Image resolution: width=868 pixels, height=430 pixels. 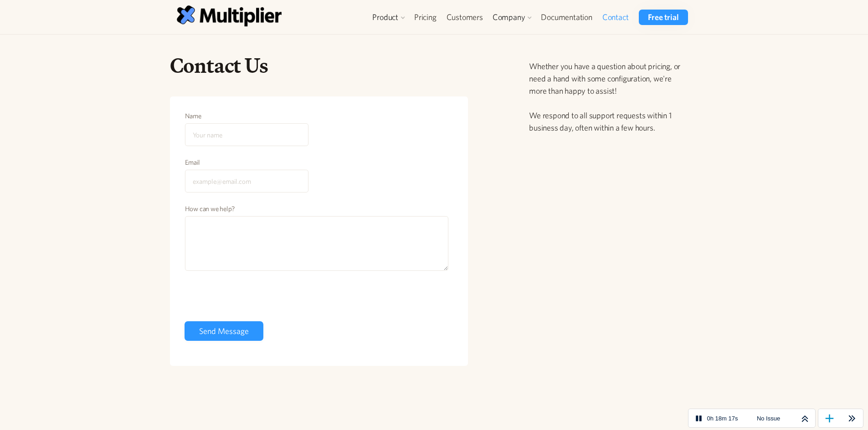 What do you see at coordinates (465, 17) in the screenshot?
I see `a: Customers` at bounding box center [465, 17].